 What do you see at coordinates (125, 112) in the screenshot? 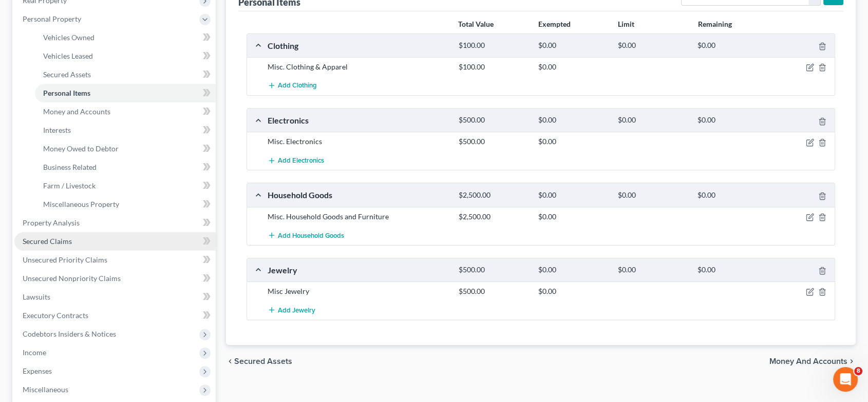
I see `a: Money and Accounts` at bounding box center [125, 112].